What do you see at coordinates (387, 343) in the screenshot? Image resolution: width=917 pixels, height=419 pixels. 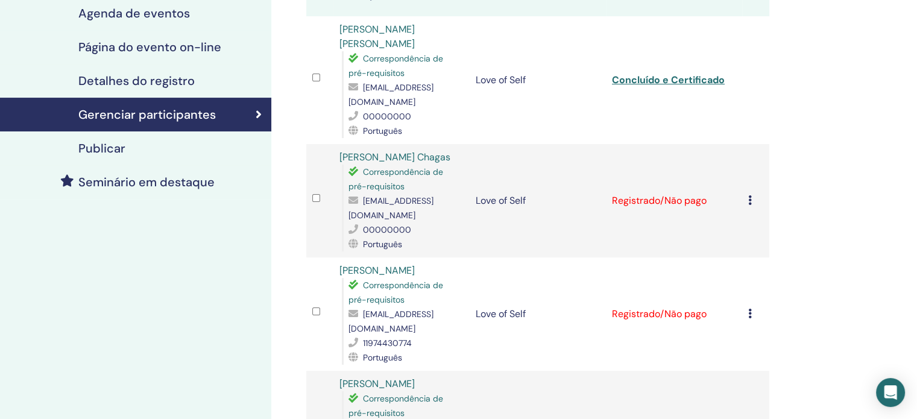 I see `span: 11974430774` at bounding box center [387, 343].